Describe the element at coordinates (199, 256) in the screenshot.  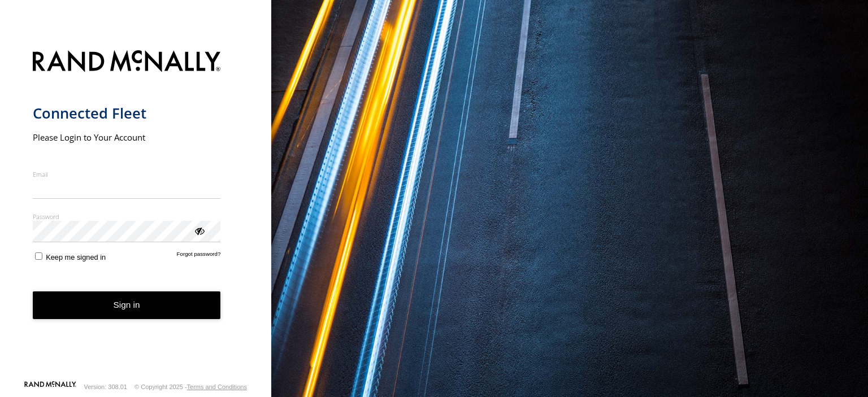
I see `a: Forgot password?` at that location.